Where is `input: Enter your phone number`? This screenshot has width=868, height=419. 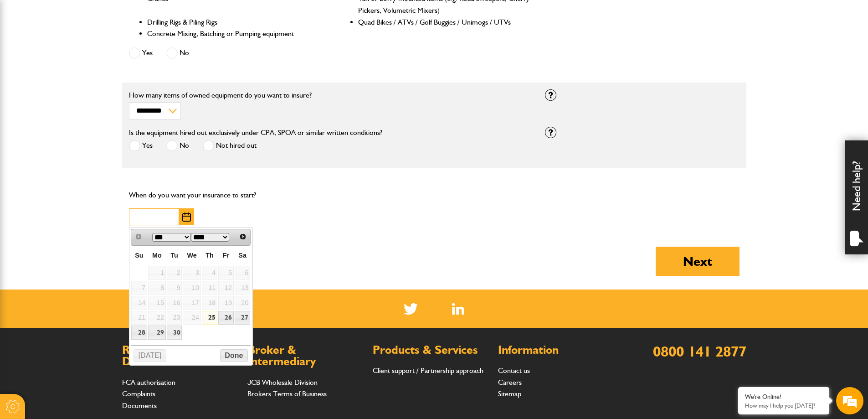
input: Enter your phone number is located at coordinates (89, 148).